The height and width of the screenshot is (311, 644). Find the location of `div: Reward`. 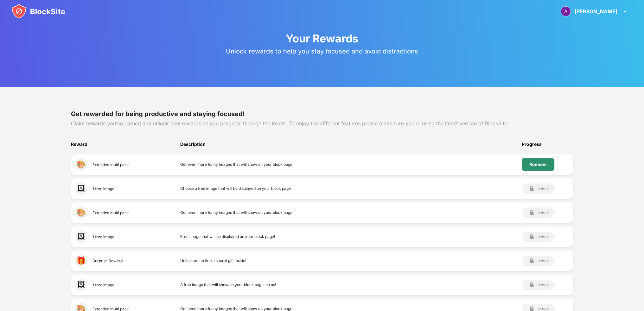

div: Reward is located at coordinates (126, 149).